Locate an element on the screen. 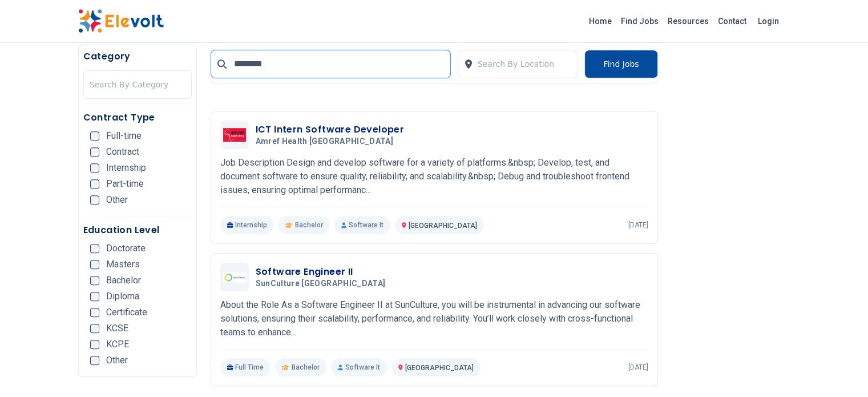 The height and width of the screenshot is (397, 868). span: Internship is located at coordinates (126, 168).